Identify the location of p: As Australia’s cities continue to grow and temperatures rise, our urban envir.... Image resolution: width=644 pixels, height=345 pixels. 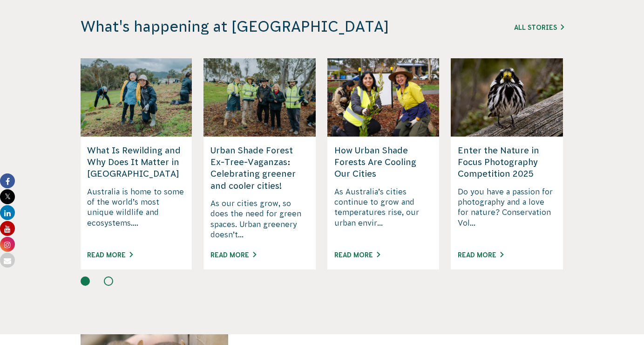
(383, 213).